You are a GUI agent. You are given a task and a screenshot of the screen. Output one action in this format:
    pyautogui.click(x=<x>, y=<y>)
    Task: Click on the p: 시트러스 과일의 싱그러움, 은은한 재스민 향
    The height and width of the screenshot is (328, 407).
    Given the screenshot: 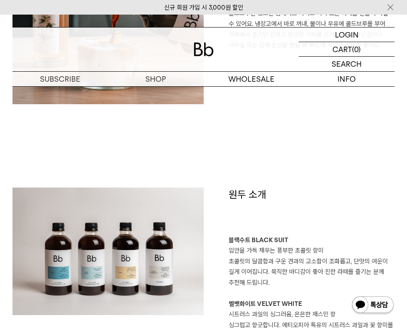 What is the action you would take?
    pyautogui.click(x=312, y=314)
    